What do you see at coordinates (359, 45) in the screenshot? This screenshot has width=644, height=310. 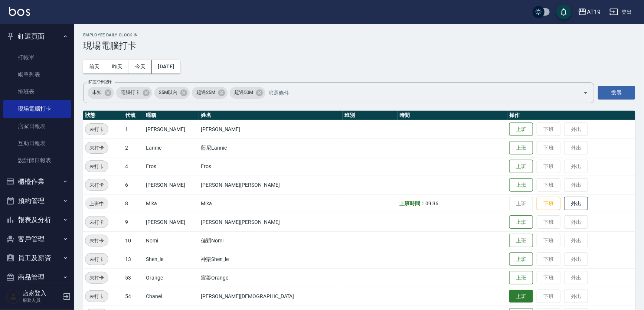 I see `h3: 現場電腦打卡` at bounding box center [359, 45].